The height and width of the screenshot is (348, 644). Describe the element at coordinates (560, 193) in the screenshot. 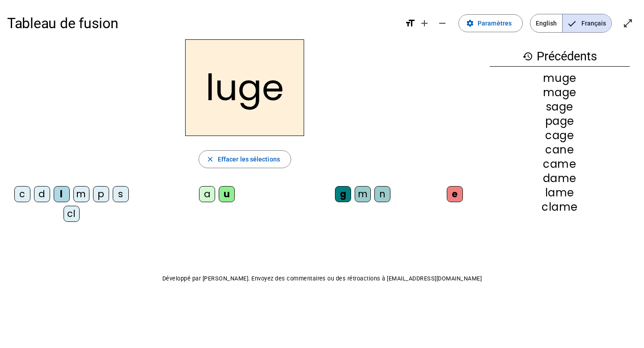

I see `div: lame` at that location.